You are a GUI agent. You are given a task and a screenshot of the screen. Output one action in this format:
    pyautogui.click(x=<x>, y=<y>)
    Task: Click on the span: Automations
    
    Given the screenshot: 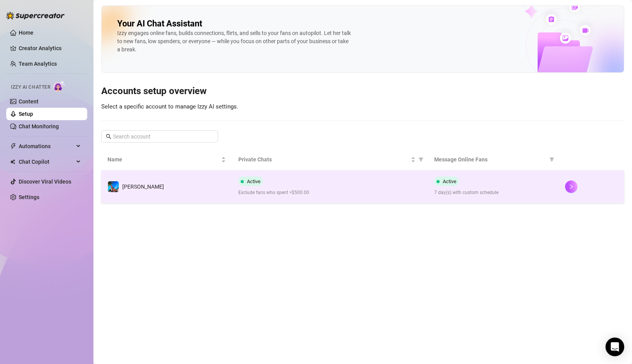 What is the action you would take?
    pyautogui.click(x=46, y=146)
    